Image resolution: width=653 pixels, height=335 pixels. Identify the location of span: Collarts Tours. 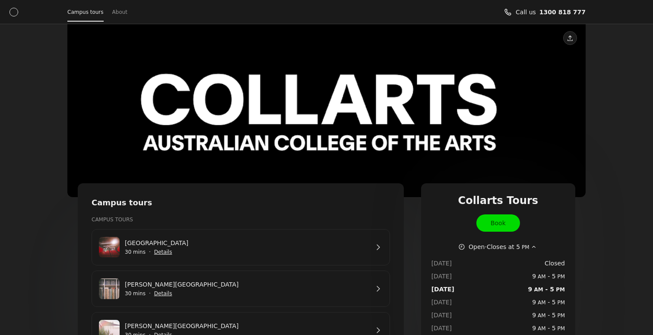
(499, 201).